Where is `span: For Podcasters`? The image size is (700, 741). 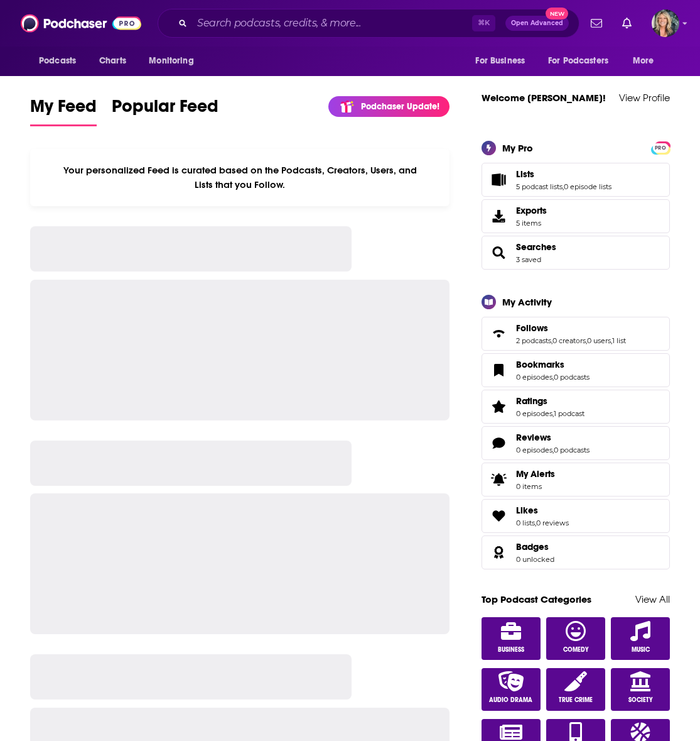 span: For Podcasters is located at coordinates (578, 61).